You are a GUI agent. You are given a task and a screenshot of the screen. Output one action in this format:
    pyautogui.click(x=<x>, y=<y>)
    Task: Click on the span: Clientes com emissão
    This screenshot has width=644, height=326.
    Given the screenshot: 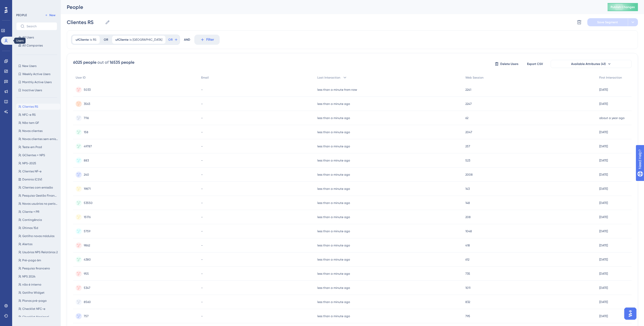 What is the action you would take?
    pyautogui.click(x=38, y=188)
    